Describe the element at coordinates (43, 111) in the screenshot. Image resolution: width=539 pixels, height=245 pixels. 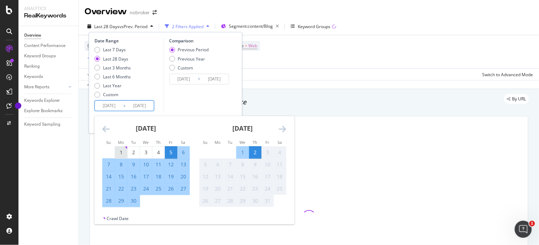
I see `div: Explorer Bookmarks` at that location.